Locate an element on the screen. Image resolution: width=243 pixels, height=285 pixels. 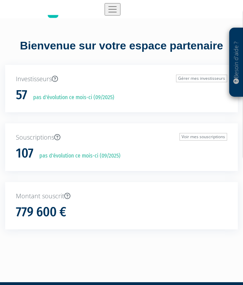
h1: 779 600 € is located at coordinates (41, 212).